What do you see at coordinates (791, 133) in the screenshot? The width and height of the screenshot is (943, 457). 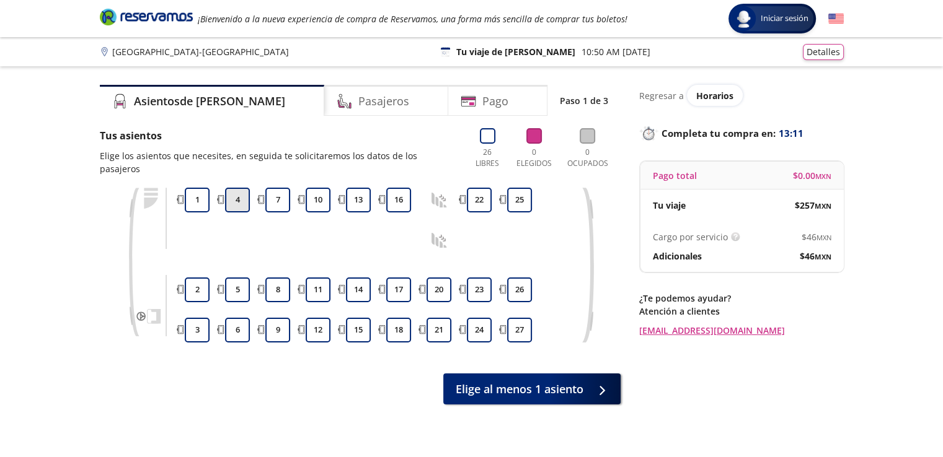 I see `span: 13:11` at bounding box center [791, 133].